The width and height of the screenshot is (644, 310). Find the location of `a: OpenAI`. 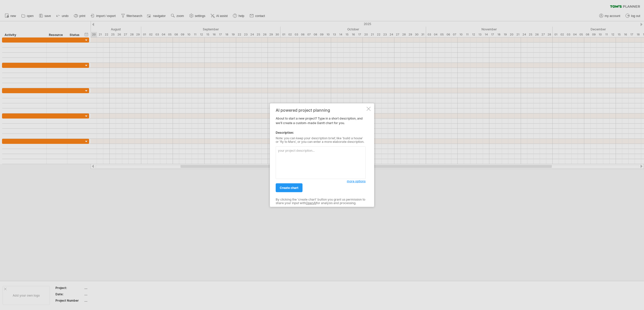

a: OpenAI is located at coordinates (311, 203).